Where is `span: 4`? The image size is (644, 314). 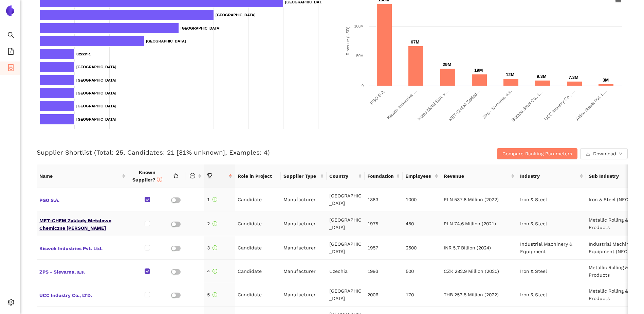
span: 4 is located at coordinates (212, 271).